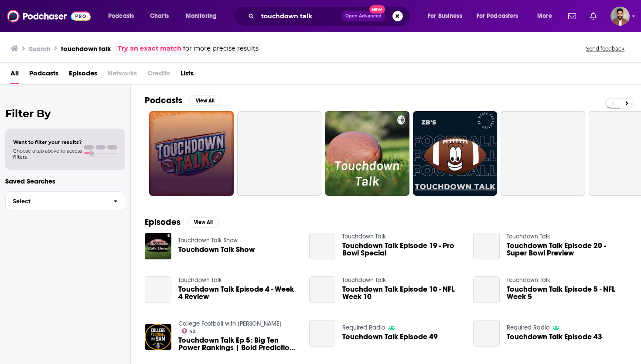  What do you see at coordinates (567, 293) in the screenshot?
I see `span: Touchdown Talk Episode 5 - NFL Week 5` at bounding box center [567, 293].